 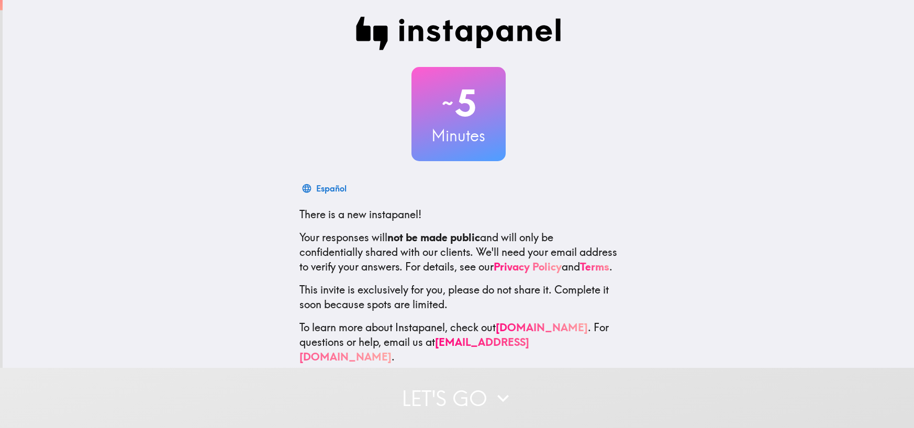 What do you see at coordinates (434, 237) in the screenshot?
I see `b: not be made public` at bounding box center [434, 237].